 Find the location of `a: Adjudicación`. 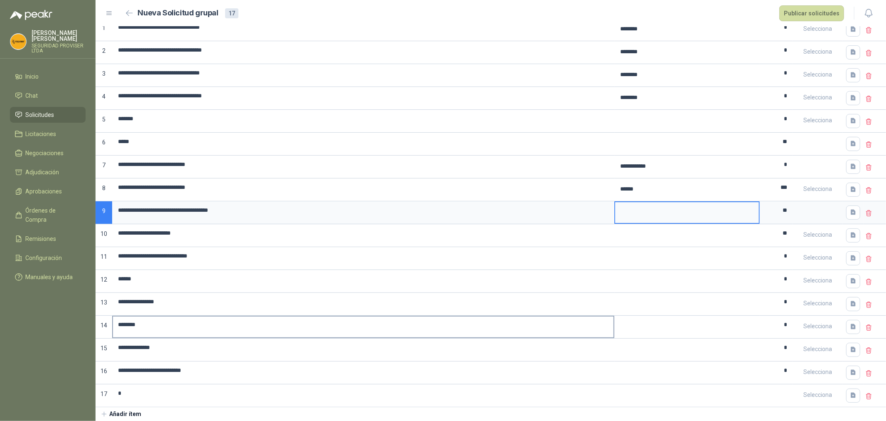

a: Adjudicación is located at coordinates (48, 172).